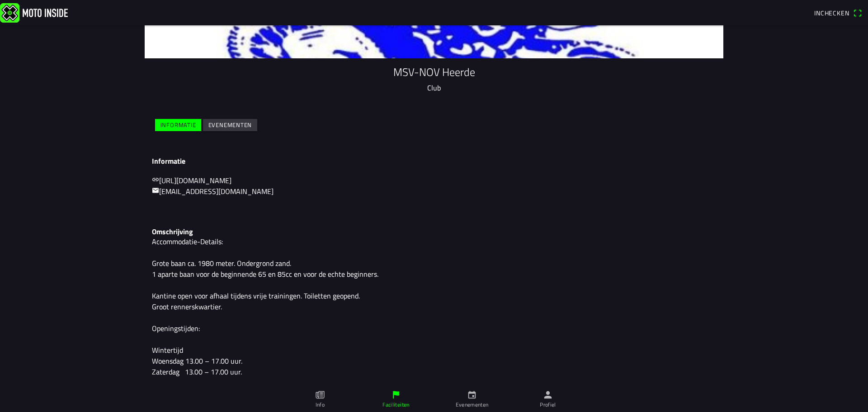  What do you see at coordinates (156, 191) in the screenshot?
I see `ion-icon: mail` at bounding box center [156, 191].